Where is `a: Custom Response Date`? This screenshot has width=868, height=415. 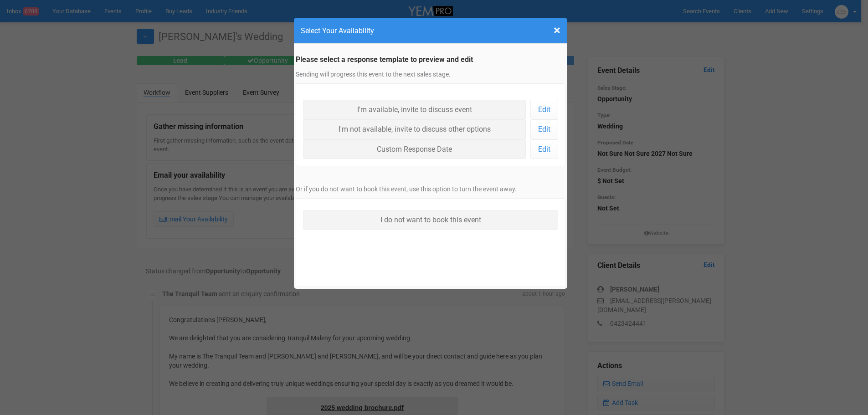 a: Custom Response Date is located at coordinates (414, 149).